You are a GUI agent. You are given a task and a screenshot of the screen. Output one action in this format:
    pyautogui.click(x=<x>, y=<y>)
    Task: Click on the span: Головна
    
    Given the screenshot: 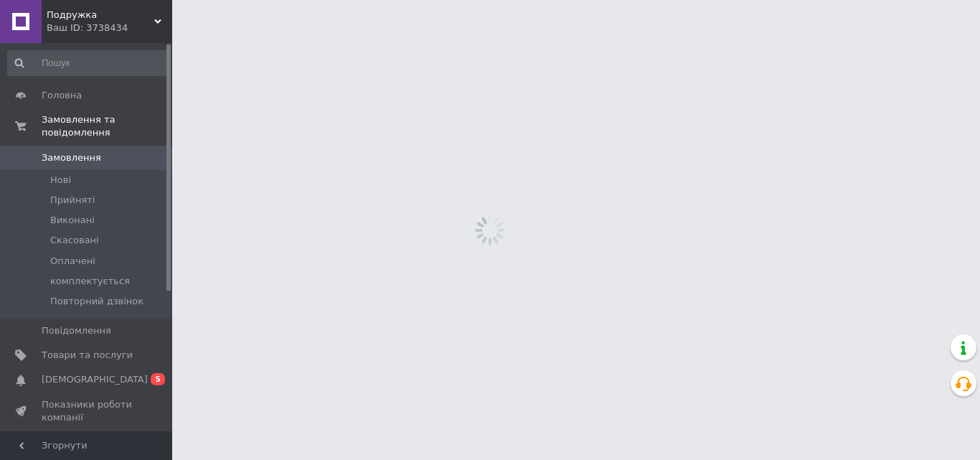 What is the action you would take?
    pyautogui.click(x=62, y=95)
    